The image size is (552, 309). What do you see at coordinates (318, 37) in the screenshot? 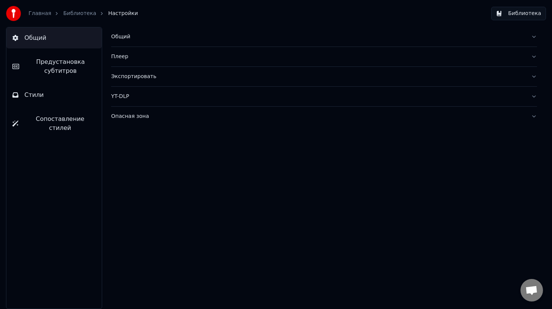
I see `div: Общий` at bounding box center [318, 37].